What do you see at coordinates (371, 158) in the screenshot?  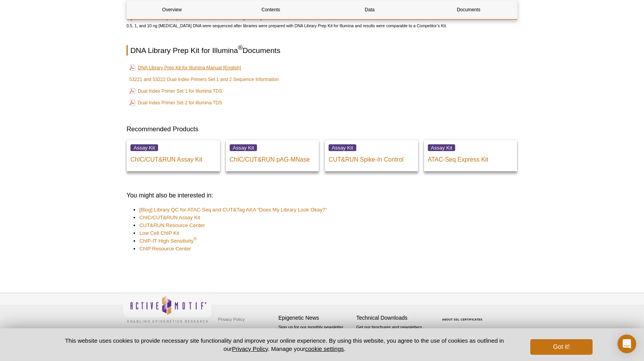 I see `p: CUT&RUN Spike-In Control` at bounding box center [371, 158].